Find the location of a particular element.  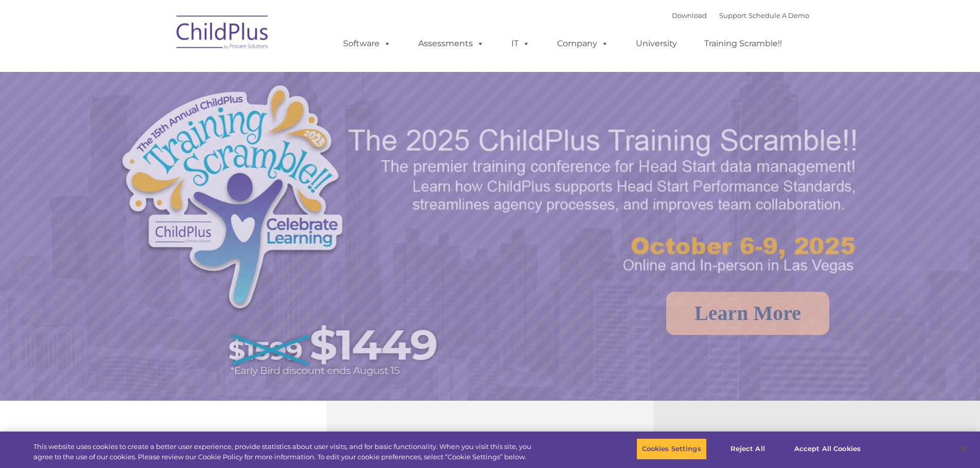

button: Reject All is located at coordinates (748, 449).